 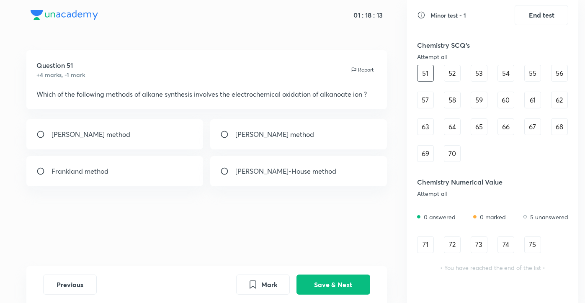 What do you see at coordinates (80, 171) in the screenshot?
I see `p: Frankland method` at bounding box center [80, 171].